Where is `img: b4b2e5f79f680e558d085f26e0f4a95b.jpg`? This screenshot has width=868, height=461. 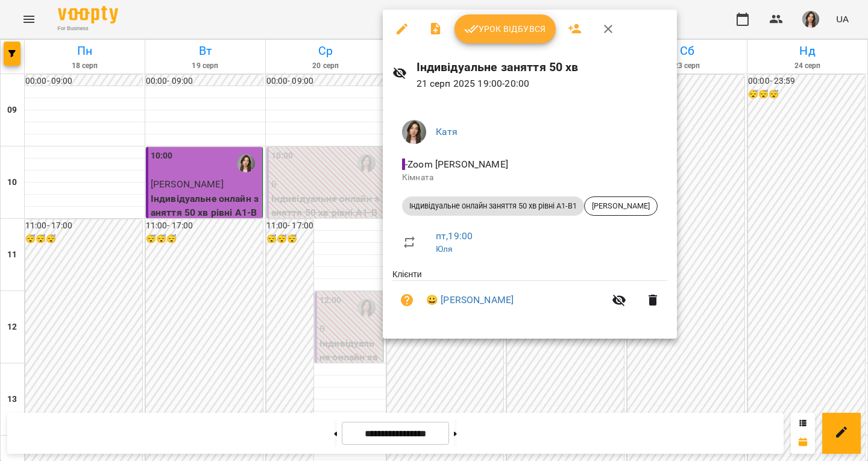 img: b4b2e5f79f680e558d085f26e0f4a95b.jpg is located at coordinates (414, 132).